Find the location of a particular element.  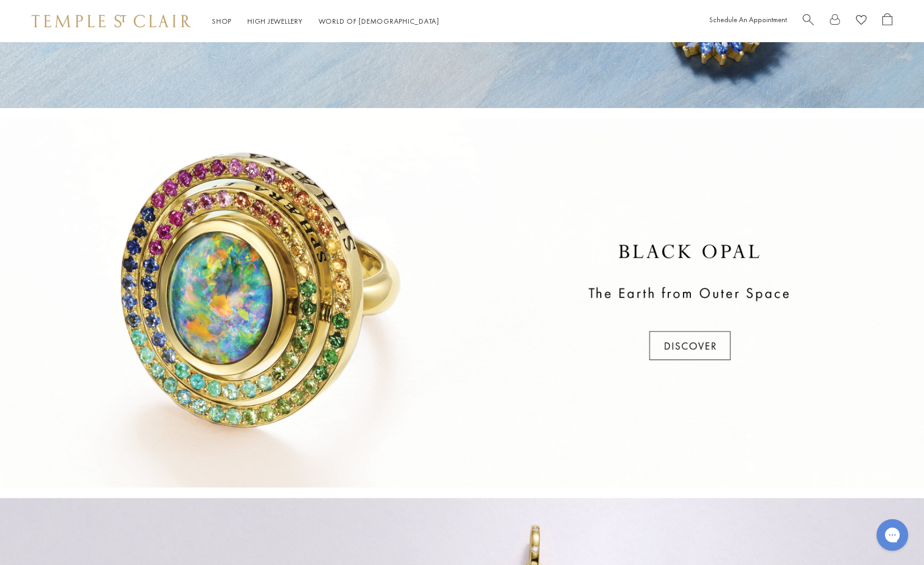

img: Temple St. Clair is located at coordinates (111, 21).